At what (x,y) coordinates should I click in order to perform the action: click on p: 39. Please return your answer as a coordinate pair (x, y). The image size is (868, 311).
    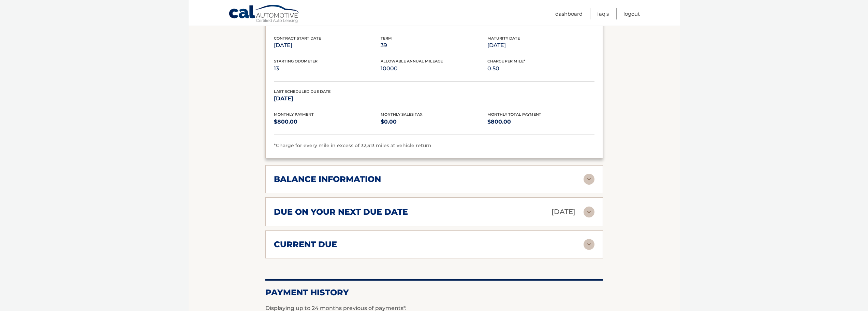
    Looking at the image, I should click on (434, 45).